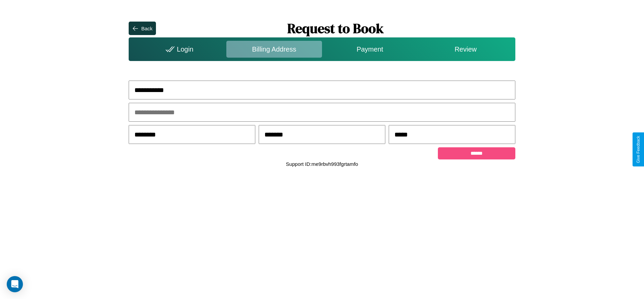 The image size is (644, 299). What do you see at coordinates (15, 284) in the screenshot?
I see `div: Open Intercom Messenger` at bounding box center [15, 284].